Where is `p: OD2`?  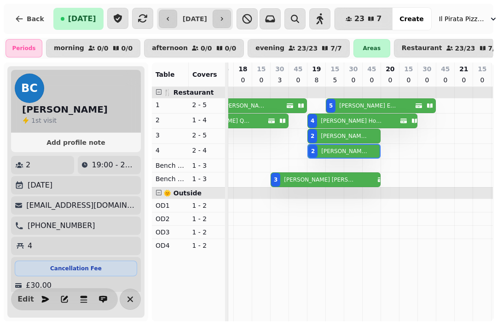
p: OD2 is located at coordinates (170, 219).